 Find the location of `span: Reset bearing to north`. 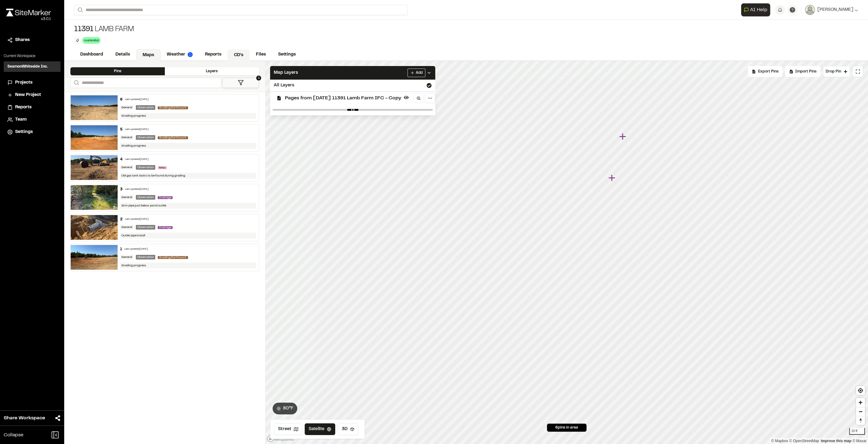

span: Reset bearing to north is located at coordinates (861, 421).